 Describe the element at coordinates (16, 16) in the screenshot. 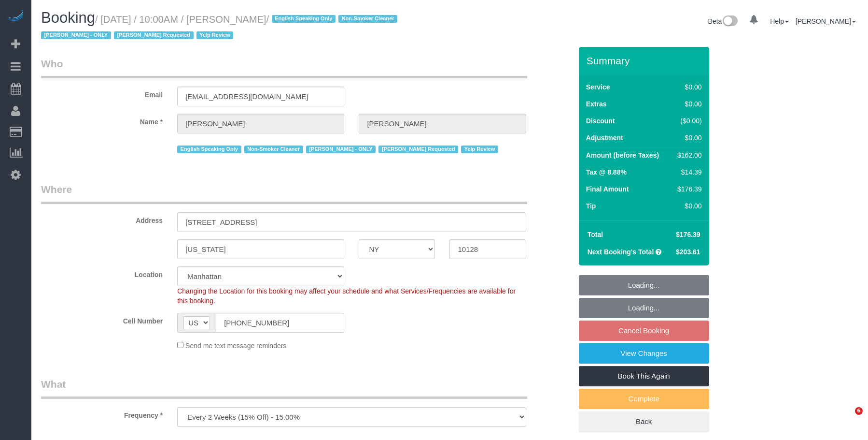

I see `a: Automaid Logo` at that location.